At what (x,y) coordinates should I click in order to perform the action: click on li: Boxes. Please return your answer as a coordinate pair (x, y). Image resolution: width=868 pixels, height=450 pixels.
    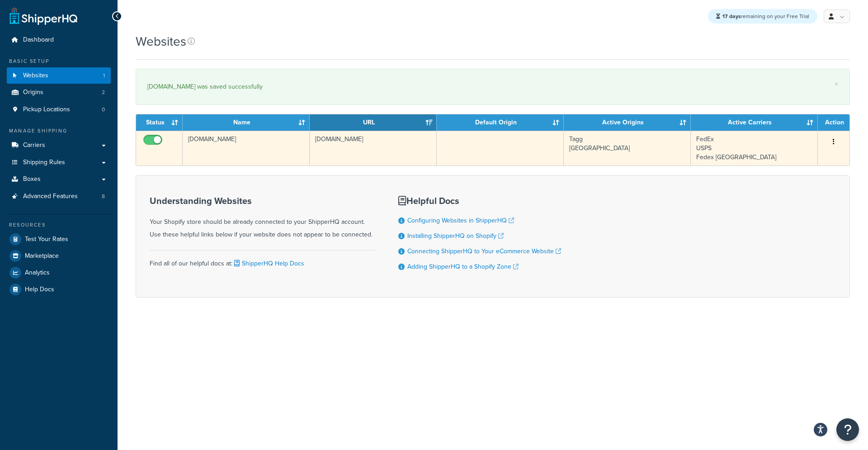
    Looking at the image, I should click on (59, 180).